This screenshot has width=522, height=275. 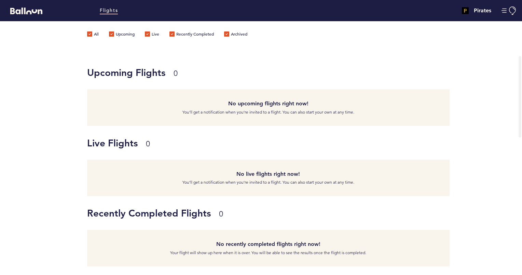 I want to click on a: Flights, so click(x=109, y=11).